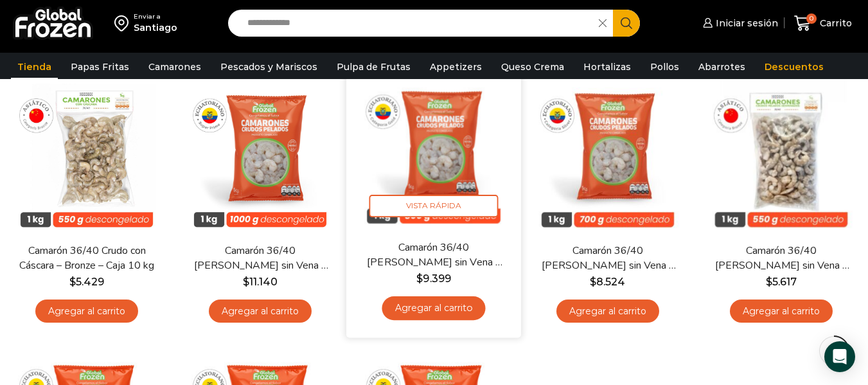  I want to click on bdi: 5.429, so click(87, 282).